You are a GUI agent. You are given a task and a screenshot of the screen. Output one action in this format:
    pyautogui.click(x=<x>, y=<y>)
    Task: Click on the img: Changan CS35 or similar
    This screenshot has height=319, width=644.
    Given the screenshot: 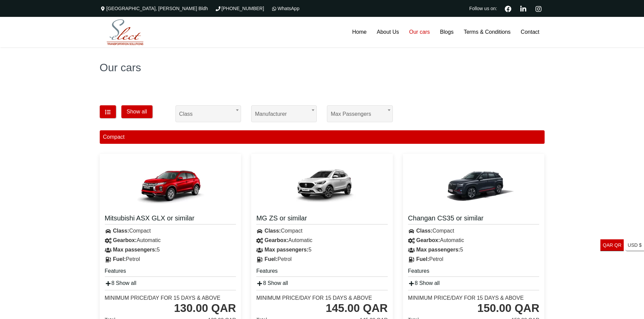 What is the action you would take?
    pyautogui.click(x=474, y=185)
    